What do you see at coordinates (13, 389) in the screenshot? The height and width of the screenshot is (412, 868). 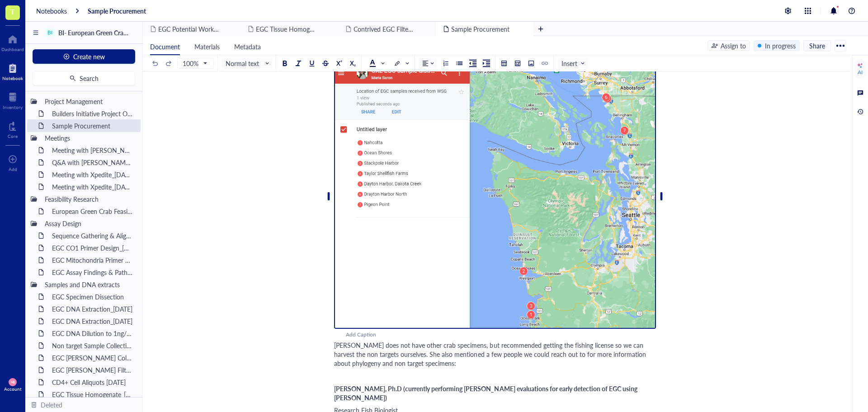 I see `div: Account` at bounding box center [13, 389].